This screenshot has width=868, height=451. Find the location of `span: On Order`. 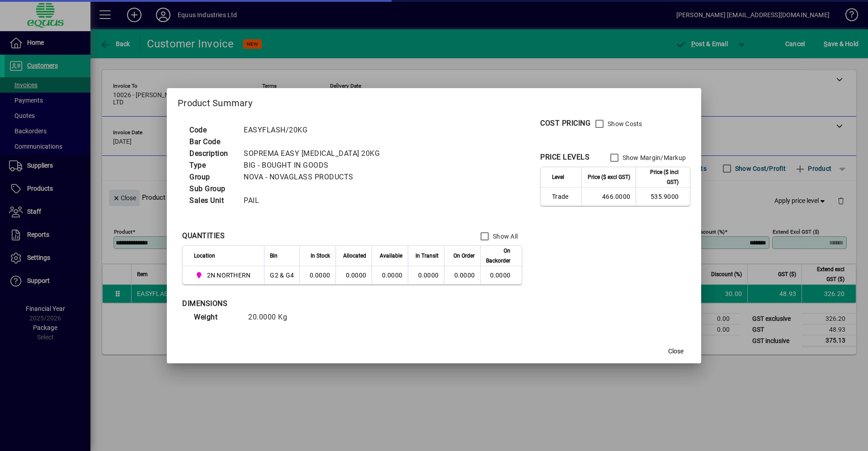

span: On Order is located at coordinates (464, 256).